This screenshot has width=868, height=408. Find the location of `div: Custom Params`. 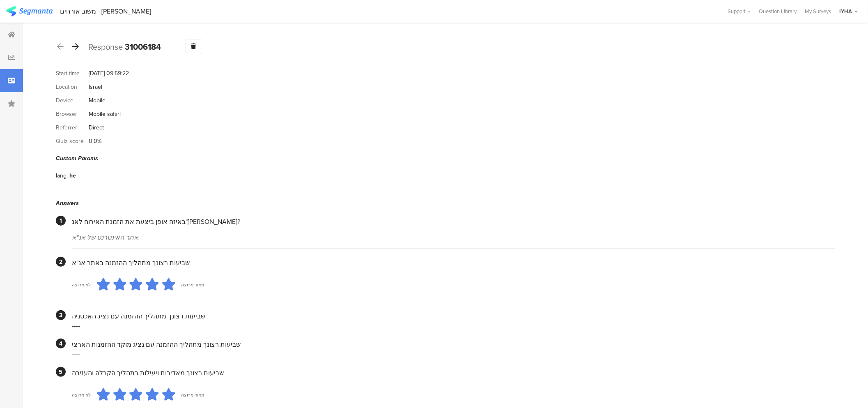

div: Custom Params is located at coordinates (445, 158).